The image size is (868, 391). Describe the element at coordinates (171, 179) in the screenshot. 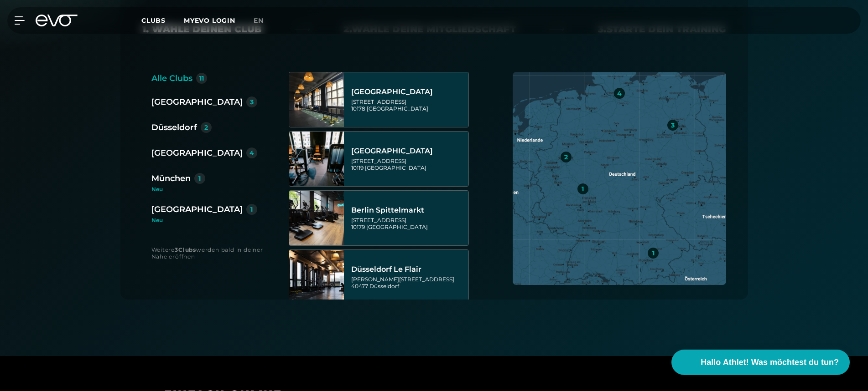

I see `div: München` at that location.